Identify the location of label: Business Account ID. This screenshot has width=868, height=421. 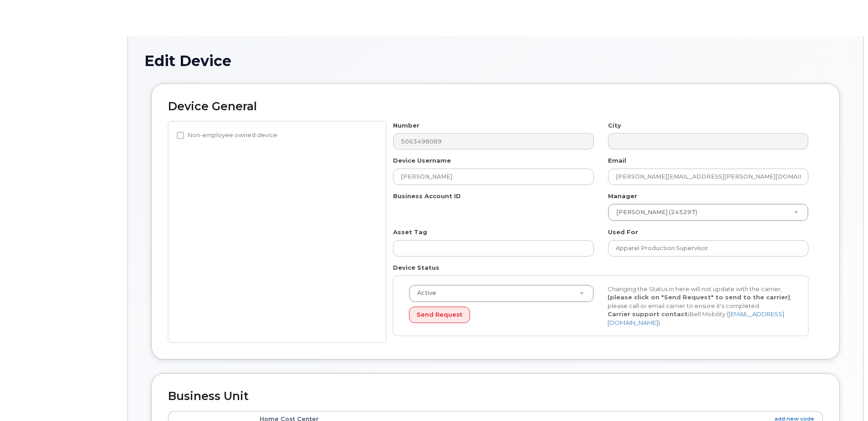
(427, 196).